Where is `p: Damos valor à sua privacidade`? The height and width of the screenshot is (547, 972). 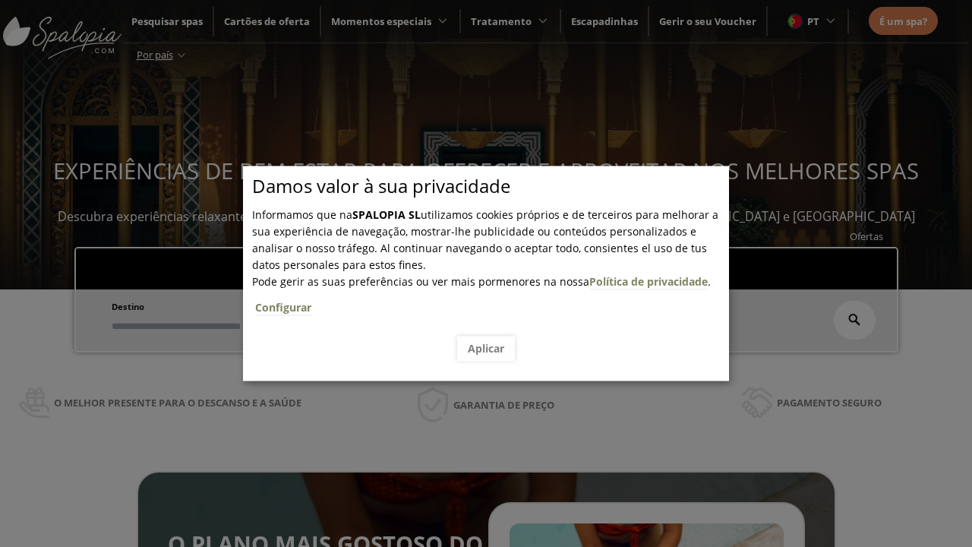 p: Damos valor à sua privacidade is located at coordinates (490, 186).